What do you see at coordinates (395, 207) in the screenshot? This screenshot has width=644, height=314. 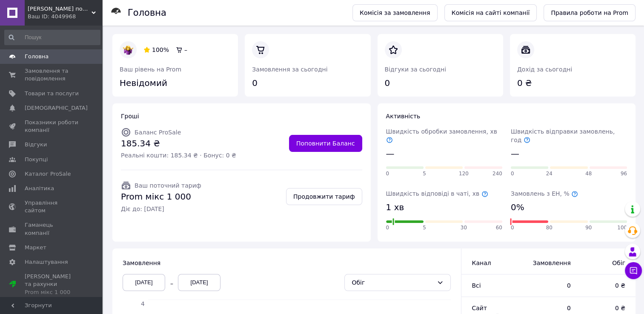 I see `span: 1 хв` at bounding box center [395, 207].